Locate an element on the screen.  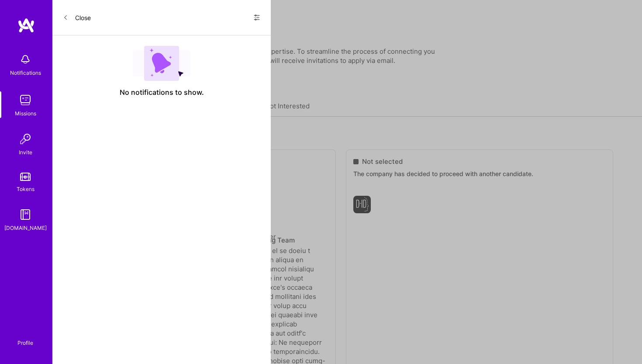
div: Notifications is located at coordinates (25, 72).